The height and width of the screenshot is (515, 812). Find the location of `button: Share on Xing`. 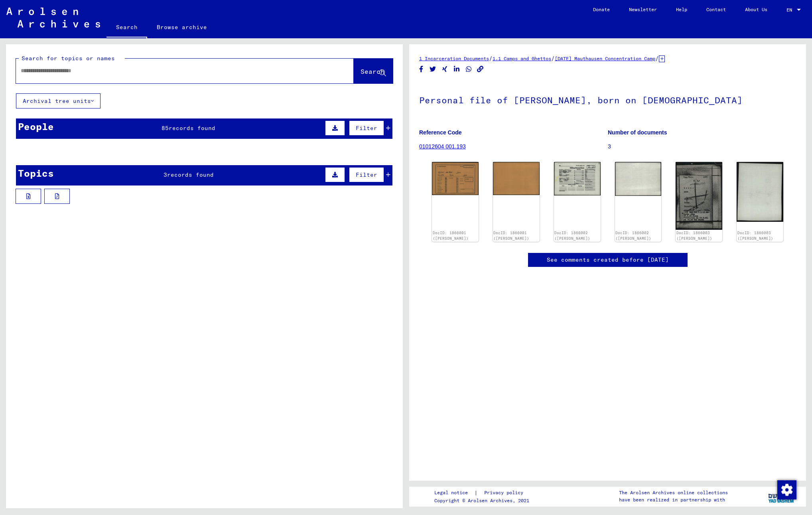

button: Share on Xing is located at coordinates (445, 69).